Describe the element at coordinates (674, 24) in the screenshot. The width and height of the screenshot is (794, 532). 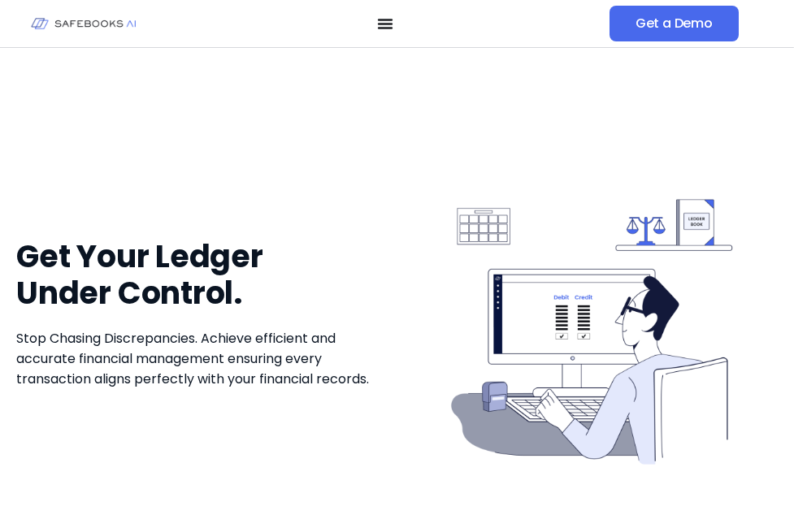
I see `a: Get a Demo` at that location.